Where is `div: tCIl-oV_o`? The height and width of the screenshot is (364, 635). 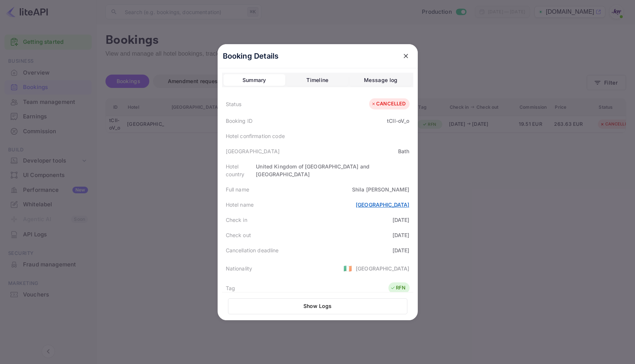
div: tCIl-oV_o is located at coordinates (398, 120).